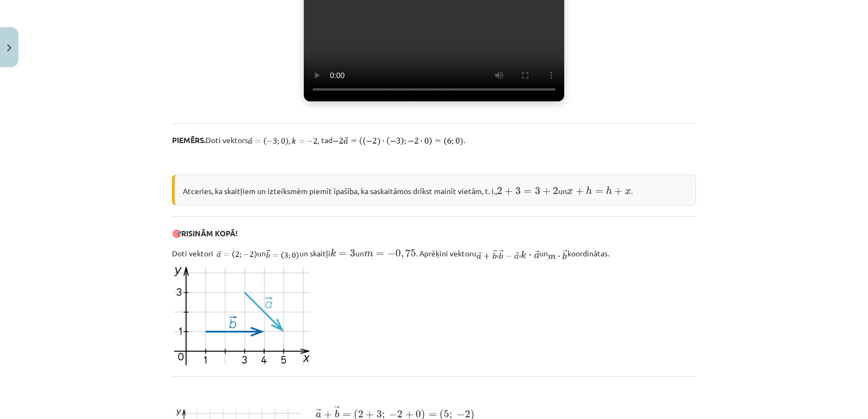  I want to click on p: Doti vektori un un skaitļi un . Aprēķini vektoru , , un koordinātas., so click(434, 252).